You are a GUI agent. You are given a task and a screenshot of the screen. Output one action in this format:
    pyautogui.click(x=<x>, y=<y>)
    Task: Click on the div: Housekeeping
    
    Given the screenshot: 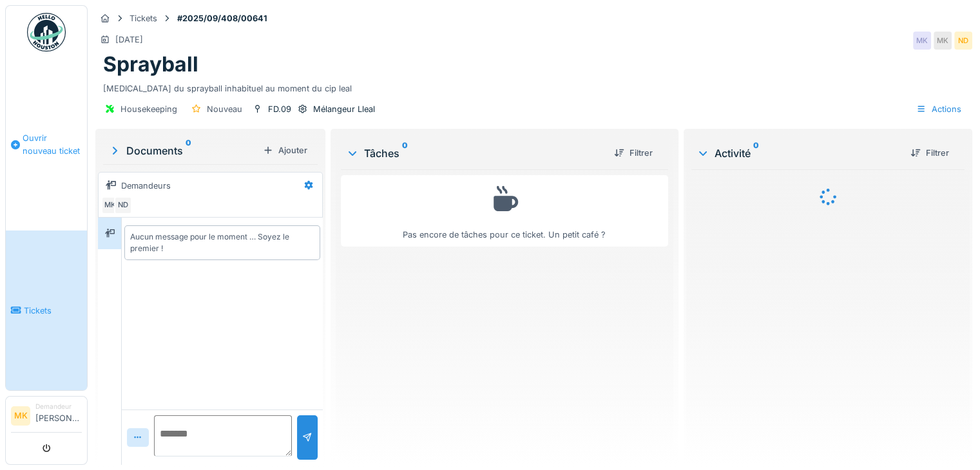 What is the action you would take?
    pyautogui.click(x=149, y=108)
    